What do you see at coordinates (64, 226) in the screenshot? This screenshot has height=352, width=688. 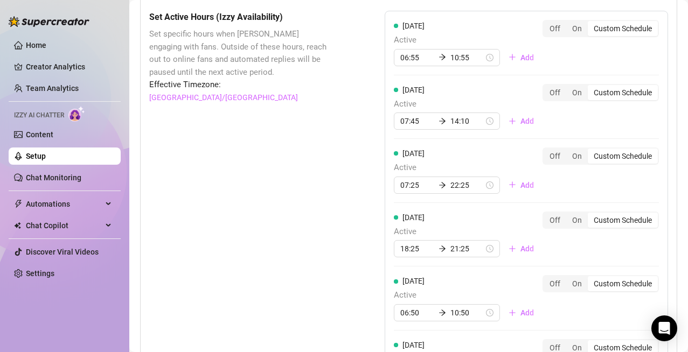 I see `span: Chat Copilot` at bounding box center [64, 226].